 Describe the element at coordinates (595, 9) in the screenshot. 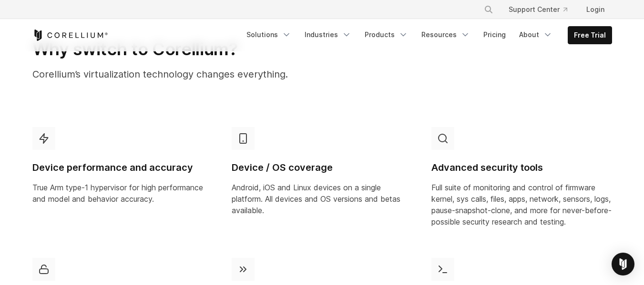

I see `a: Login` at that location.